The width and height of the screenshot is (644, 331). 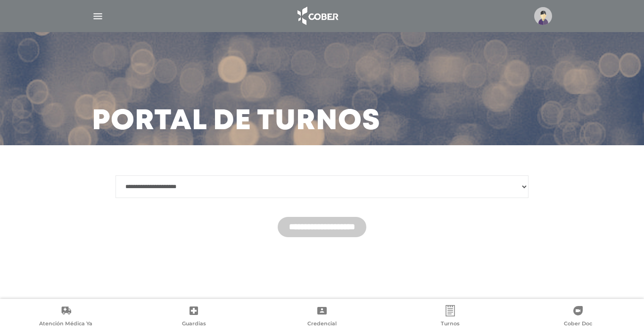 What do you see at coordinates (194, 325) in the screenshot?
I see `span: Guardias` at bounding box center [194, 325].